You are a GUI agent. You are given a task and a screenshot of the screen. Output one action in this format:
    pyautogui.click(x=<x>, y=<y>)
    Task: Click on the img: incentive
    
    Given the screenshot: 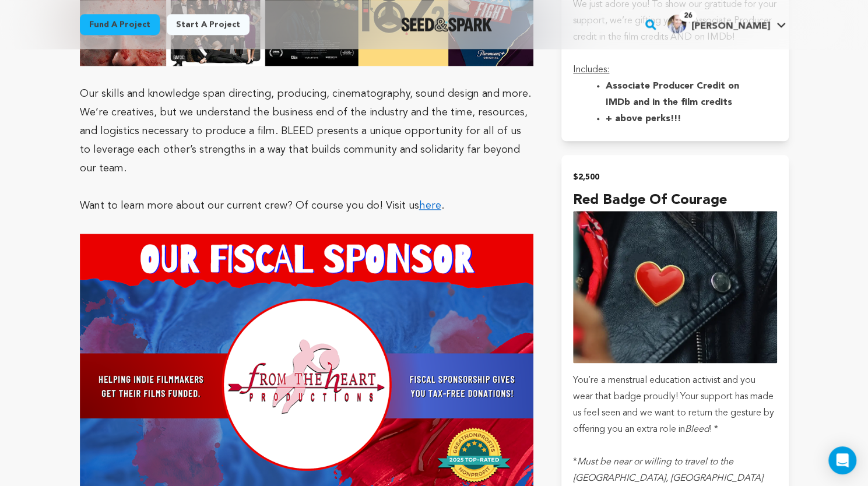 What is the action you would take?
    pyautogui.click(x=675, y=287)
    